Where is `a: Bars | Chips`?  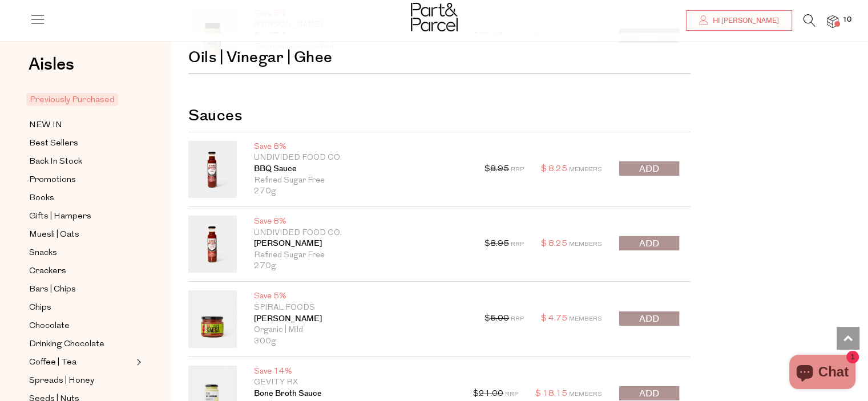 a: Bars | Chips is located at coordinates (81, 289).